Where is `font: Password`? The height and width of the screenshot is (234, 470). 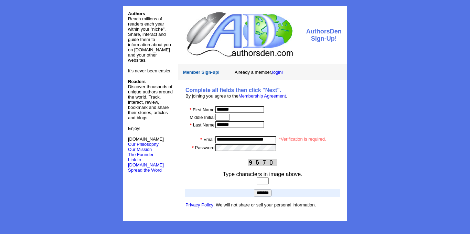
font: Password is located at coordinates (205, 147).